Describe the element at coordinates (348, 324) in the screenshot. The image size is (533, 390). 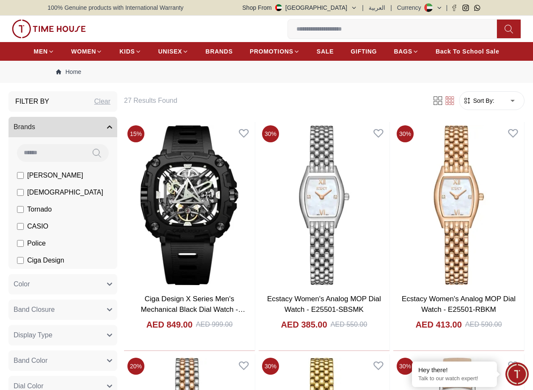
I see `div: AED 550.00` at that location.